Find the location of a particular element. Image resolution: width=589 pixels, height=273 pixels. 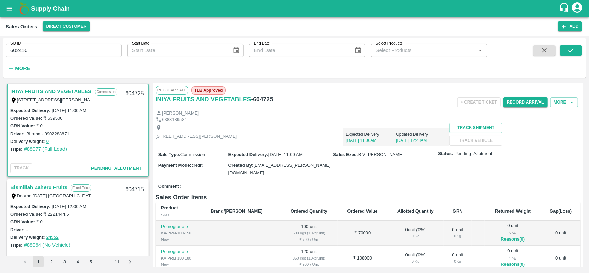

div: New is located at coordinates (180, 264).